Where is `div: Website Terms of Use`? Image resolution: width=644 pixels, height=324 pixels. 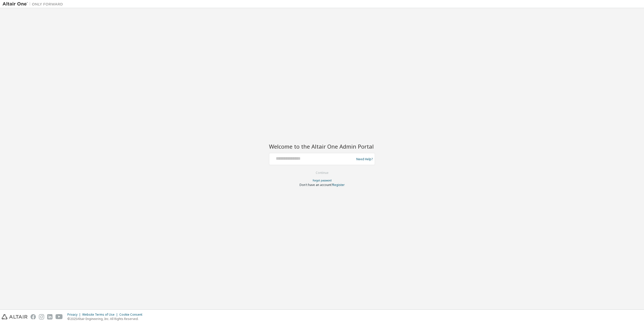
div: Website Terms of Use is located at coordinates (100, 314).